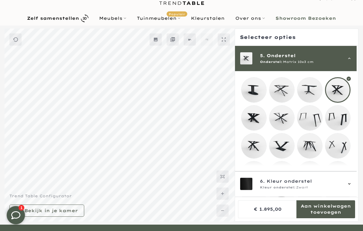  Describe the element at coordinates (21, 8) in the screenshot. I see `span: 1` at that location.